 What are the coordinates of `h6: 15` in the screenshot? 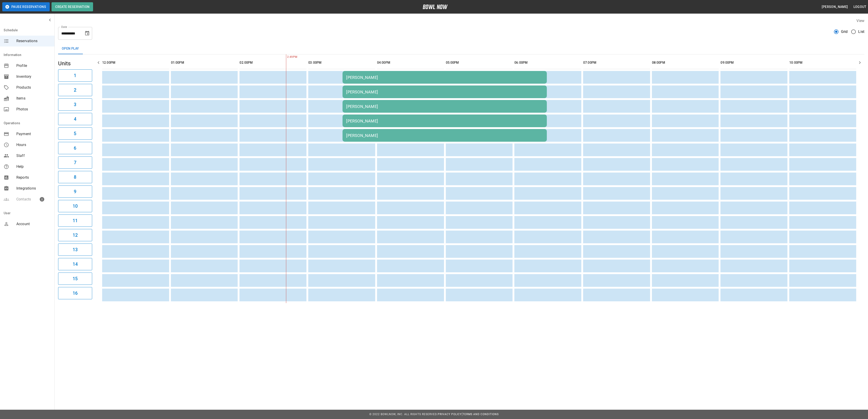 It's located at (75, 279).